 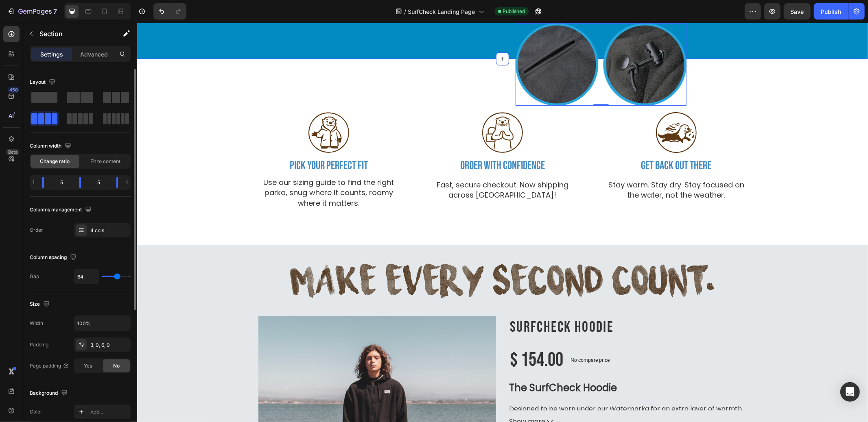 What do you see at coordinates (425, 365) in the screenshot?
I see `strong: The SurfCheck Hoodie` at bounding box center [425, 365].